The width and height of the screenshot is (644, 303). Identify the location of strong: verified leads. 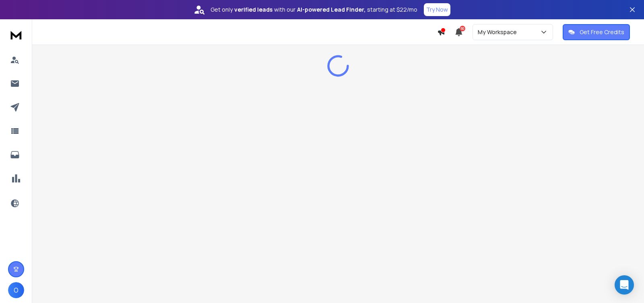
(253, 10).